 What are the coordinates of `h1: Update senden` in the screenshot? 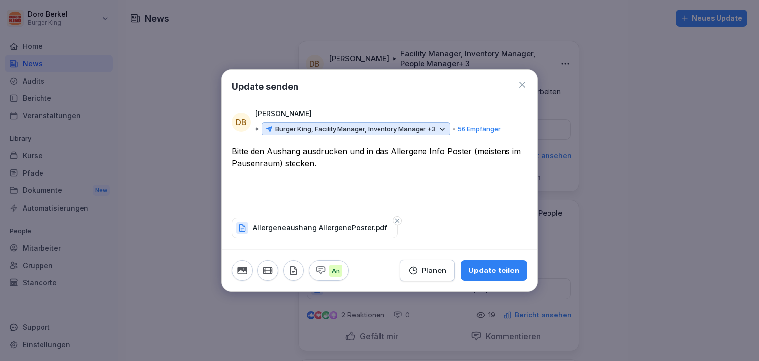 It's located at (265, 86).